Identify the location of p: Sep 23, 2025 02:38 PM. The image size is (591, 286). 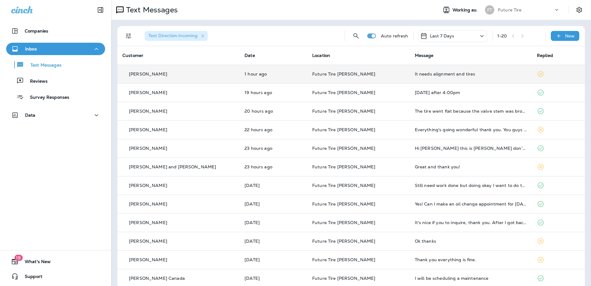
(273, 92).